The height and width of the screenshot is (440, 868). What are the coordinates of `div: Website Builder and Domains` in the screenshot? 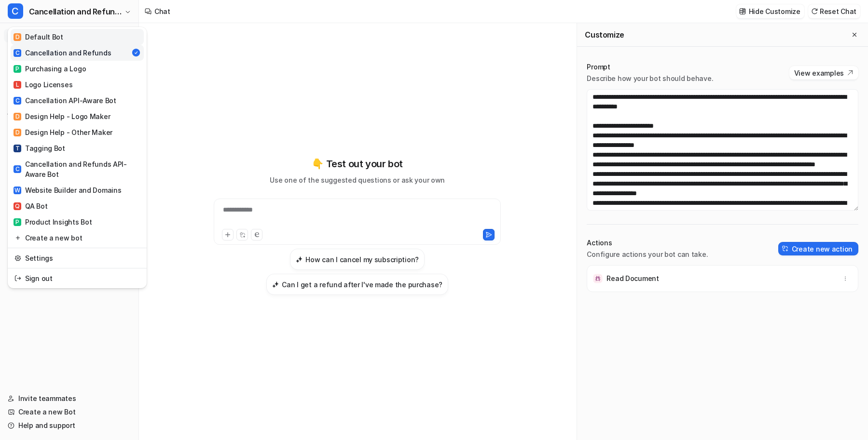 It's located at (67, 190).